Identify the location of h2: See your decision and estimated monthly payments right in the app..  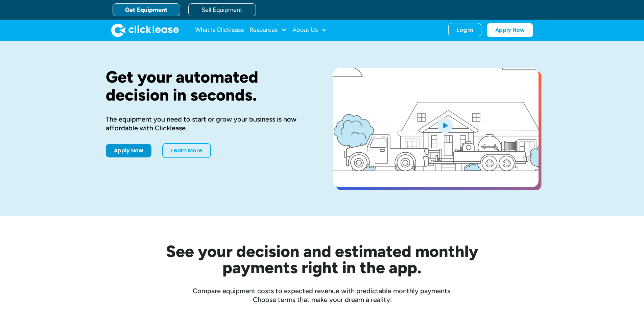
(323, 259).